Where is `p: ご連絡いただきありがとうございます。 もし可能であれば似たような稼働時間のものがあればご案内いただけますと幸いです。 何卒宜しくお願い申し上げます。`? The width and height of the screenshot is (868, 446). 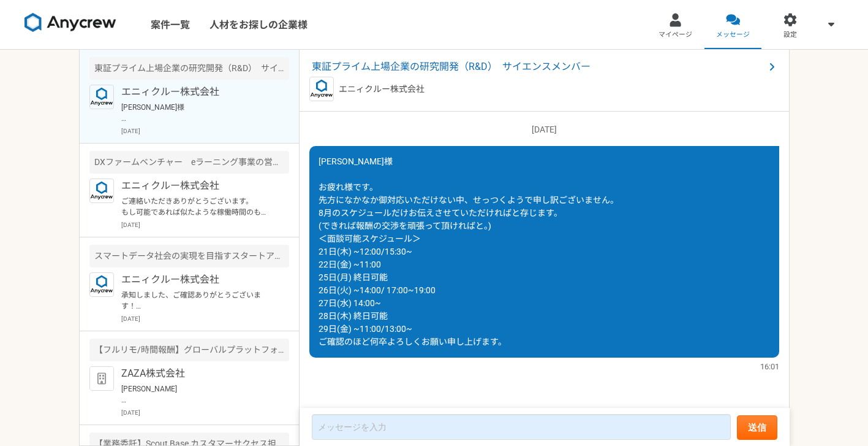 p: ご連絡いただきありがとうございます。 もし可能であれば似たような稼働時間のものがあればご案内いただけますと幸いです。 何卒宜しくお願い申し上げます。 is located at coordinates (197, 207).